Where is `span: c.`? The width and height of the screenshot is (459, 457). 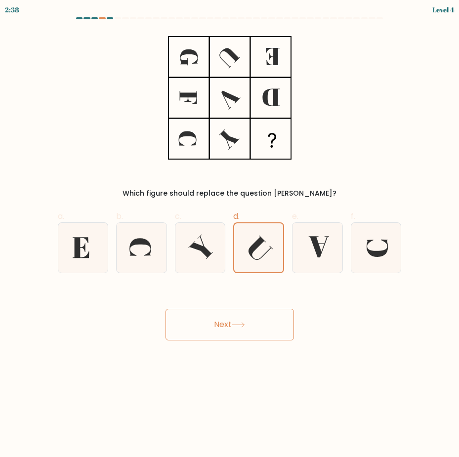 span: c. is located at coordinates (178, 216).